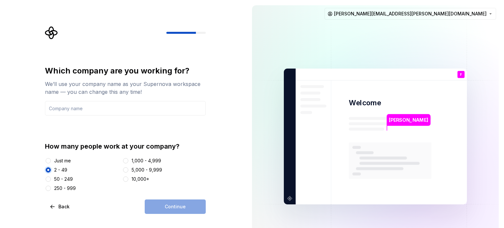  I want to click on div: Just me, so click(62, 161).